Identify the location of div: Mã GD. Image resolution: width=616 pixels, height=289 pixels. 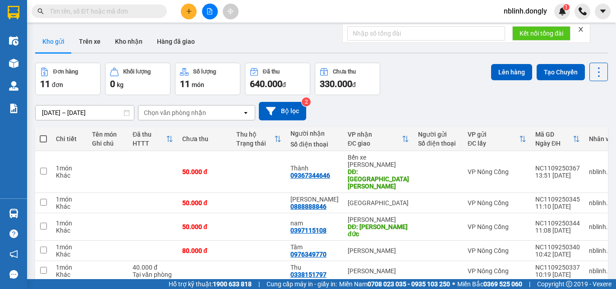
(553, 134).